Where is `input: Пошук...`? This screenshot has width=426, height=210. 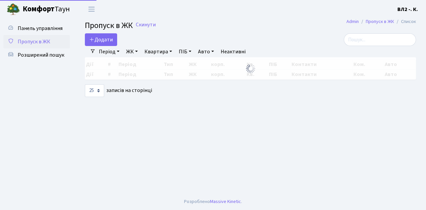
input: Пошук... is located at coordinates (380, 40).